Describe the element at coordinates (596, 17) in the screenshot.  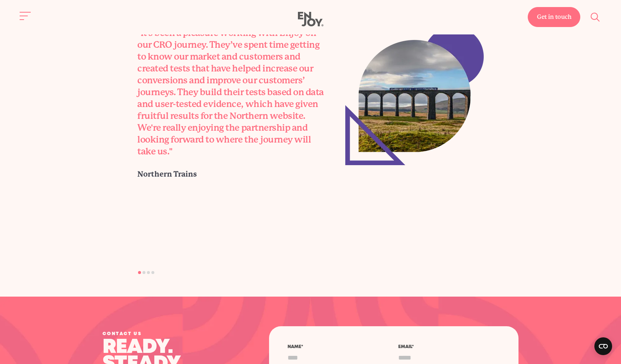
I see `button: Site search` at that location.